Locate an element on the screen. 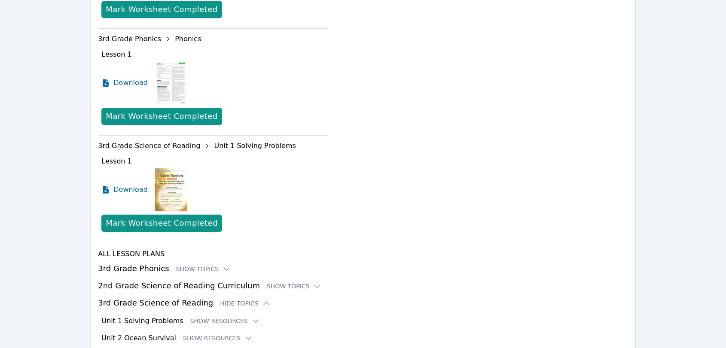  h3: Unit 1 Solving Problems is located at coordinates (142, 321).